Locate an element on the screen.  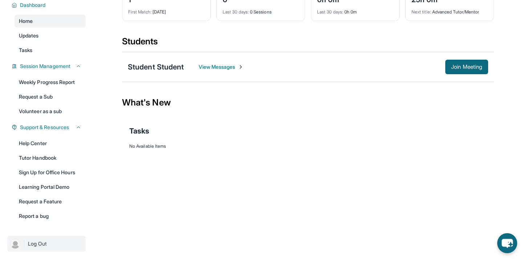
span: Join Meeting is located at coordinates (467, 67).